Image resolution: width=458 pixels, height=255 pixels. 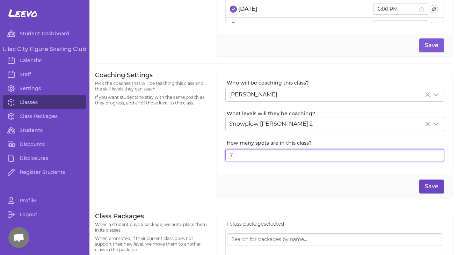 What do you see at coordinates (44, 88) in the screenshot?
I see `a: Settings` at bounding box center [44, 88].